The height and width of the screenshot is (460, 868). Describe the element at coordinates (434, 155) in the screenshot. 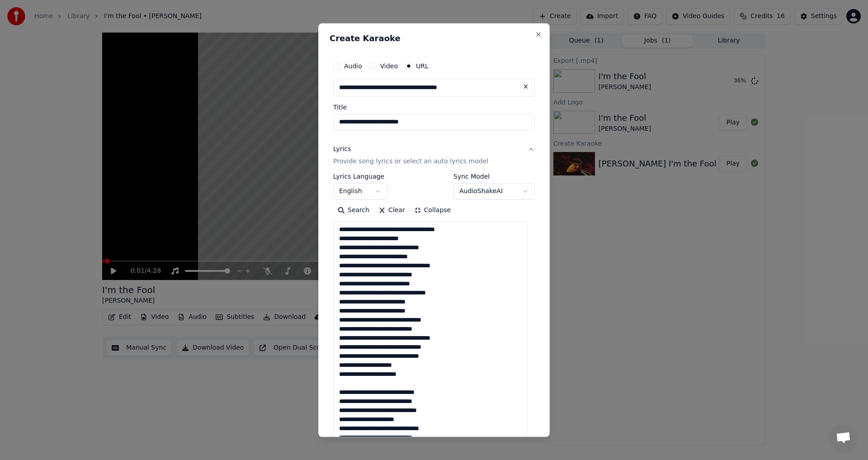

I see `button: LyricsProvide song lyrics or select an auto lyrics model` at that location.